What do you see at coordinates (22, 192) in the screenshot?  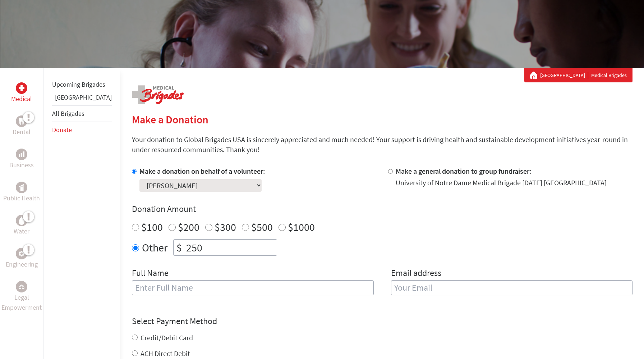 I see `a: Public HealthPublic Health` at bounding box center [22, 192].